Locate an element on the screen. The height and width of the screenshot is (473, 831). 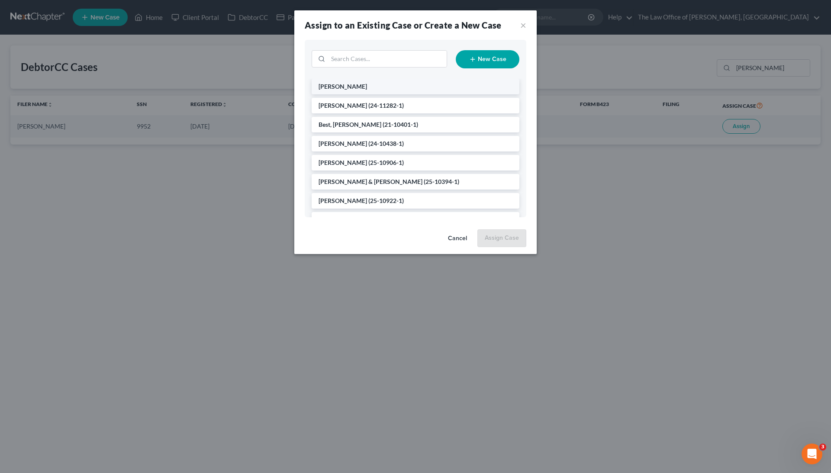
span: (25-10906-1) is located at coordinates (386, 162).